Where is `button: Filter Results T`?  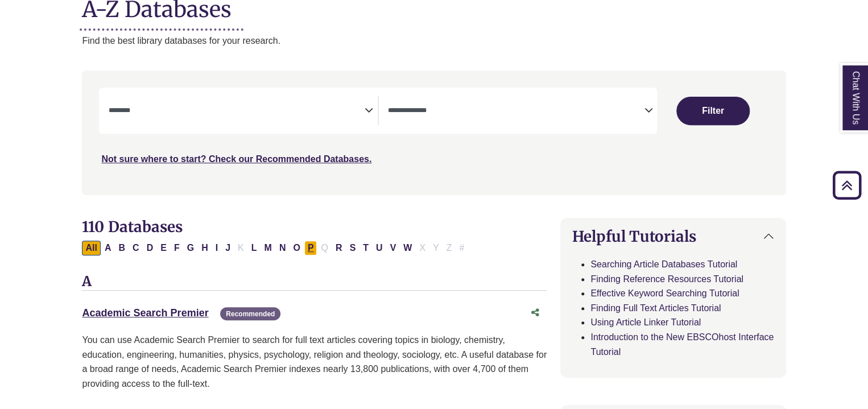
button: Filter Results T is located at coordinates (366, 248).